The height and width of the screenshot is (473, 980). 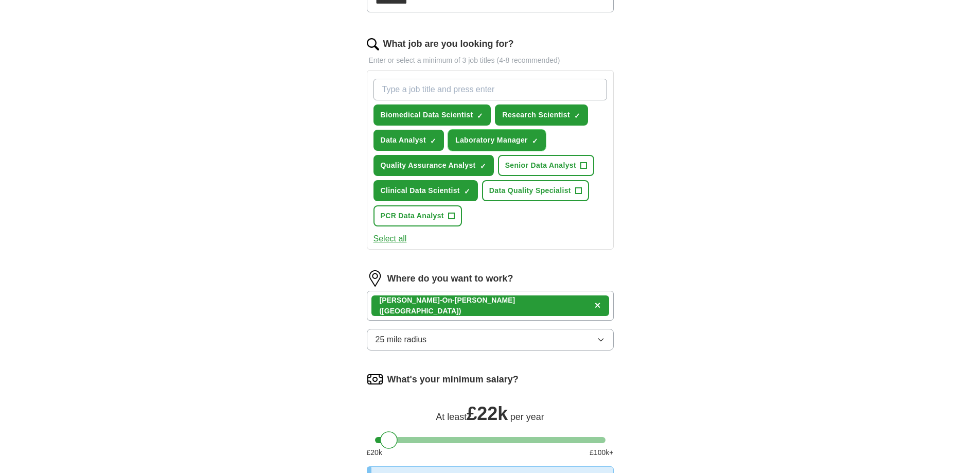 What do you see at coordinates (425, 191) in the screenshot?
I see `button: Clinical Data Scientist✓` at bounding box center [425, 191].